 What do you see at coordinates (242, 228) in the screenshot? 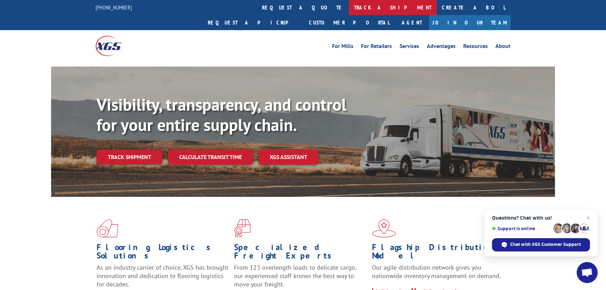
I see `img: xgs-icon-focused-on-flooring-red` at bounding box center [242, 228].